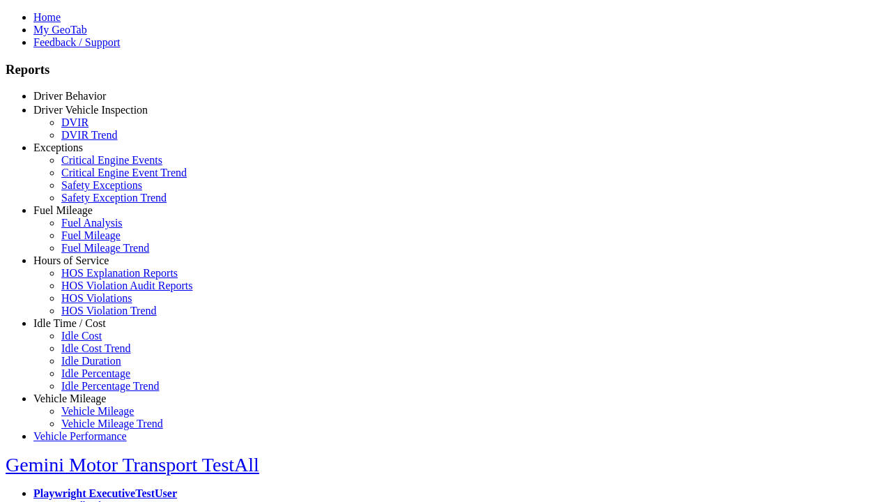  Describe the element at coordinates (91, 109) in the screenshot. I see `a: Driver Vehicle Inspection` at that location.